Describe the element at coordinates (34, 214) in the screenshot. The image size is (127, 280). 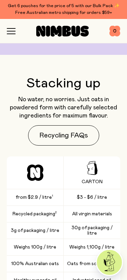
I see `span: Recycled packaging` at that location.